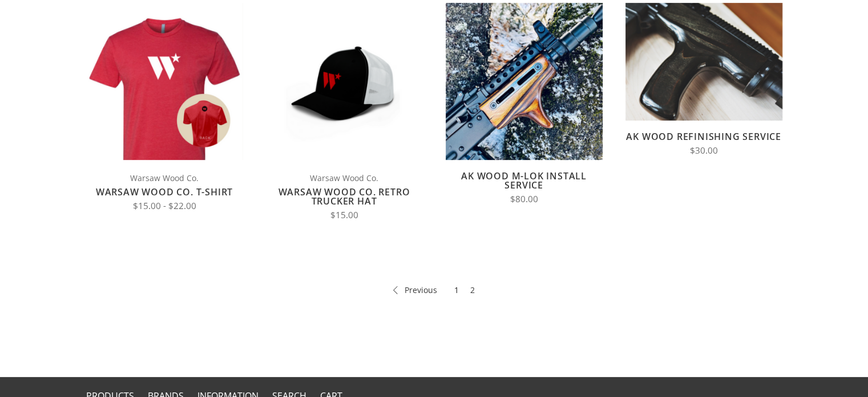 Image resolution: width=868 pixels, height=397 pixels. Describe the element at coordinates (165, 81) in the screenshot. I see `img: Warsaw Wood Co. T-Shirt` at that location.